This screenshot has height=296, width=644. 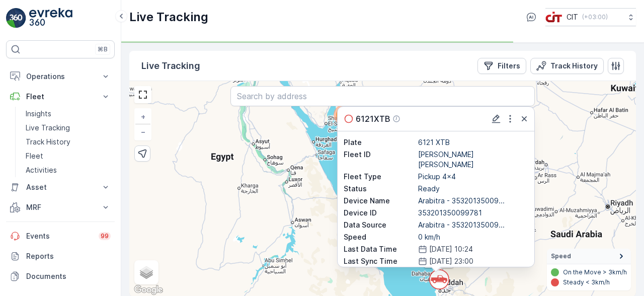 I want to click on p: On the Move > 3km/h, so click(x=594, y=273).